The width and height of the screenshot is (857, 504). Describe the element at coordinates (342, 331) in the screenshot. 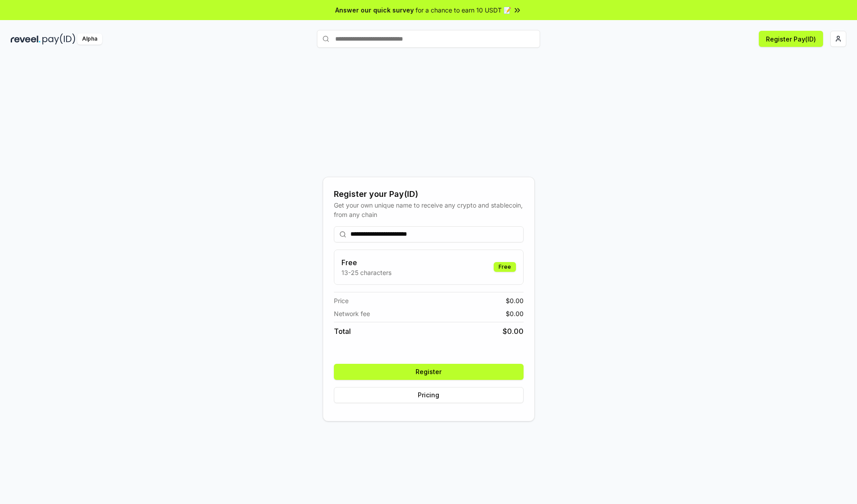

I see `span: Total` at that location.